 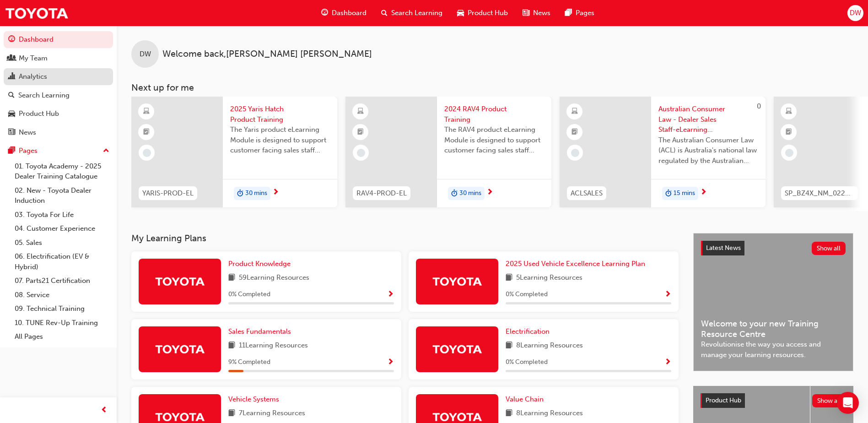 I want to click on span: up-icon, so click(x=106, y=151).